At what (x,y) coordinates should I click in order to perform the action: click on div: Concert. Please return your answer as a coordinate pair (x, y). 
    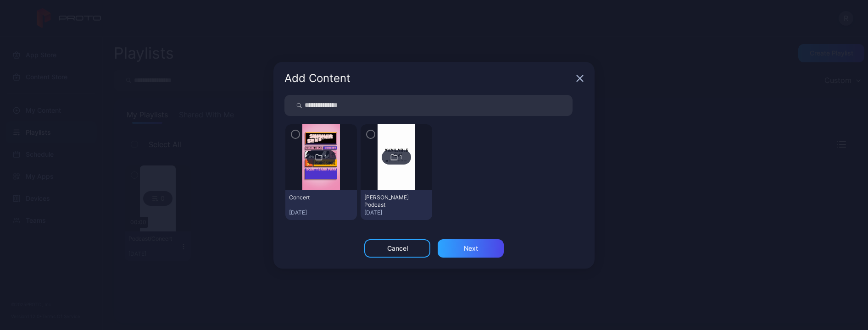
    Looking at the image, I should click on (314, 198).